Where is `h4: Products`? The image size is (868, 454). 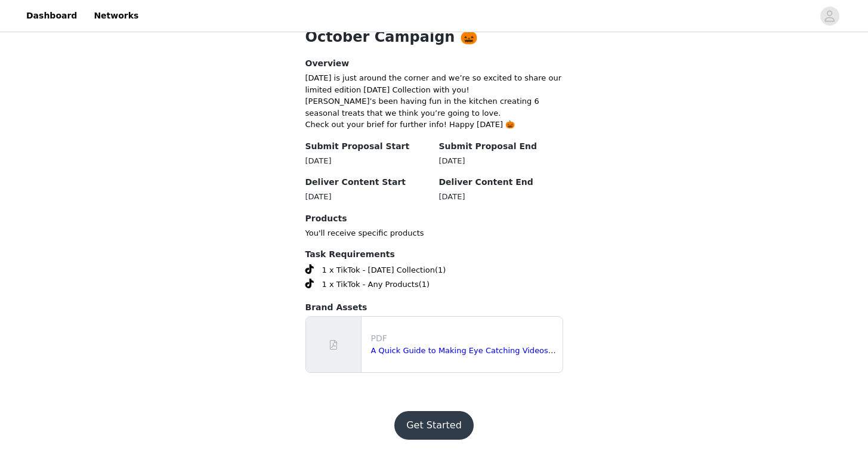 h4: Products is located at coordinates (435, 218).